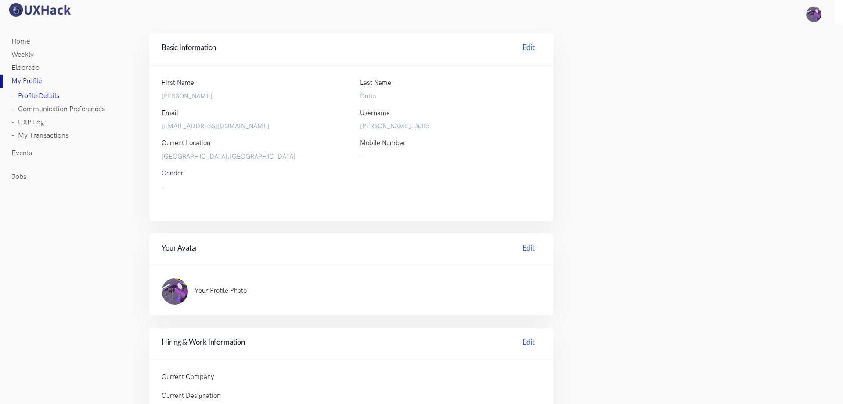  What do you see at coordinates (35, 96) in the screenshot?
I see `a: - Profile Details` at bounding box center [35, 96].